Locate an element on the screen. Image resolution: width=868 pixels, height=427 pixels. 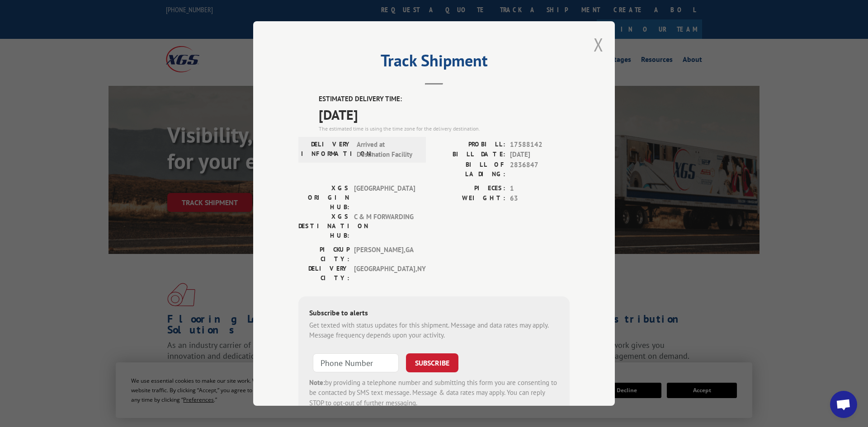
span: 17588142 is located at coordinates (540, 145).